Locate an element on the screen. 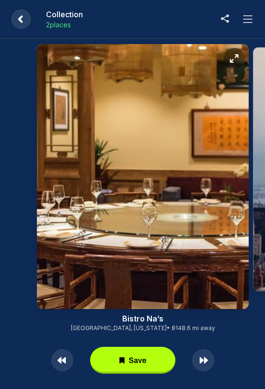 This screenshot has height=389, width=265. h3: Bistro Na’s is located at coordinates (143, 318).